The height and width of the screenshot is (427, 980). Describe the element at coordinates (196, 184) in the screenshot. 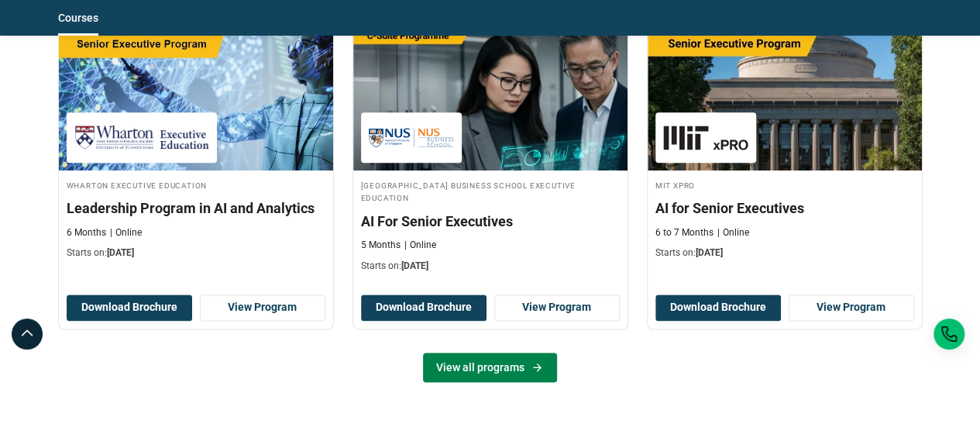

I see `h4: Wharton Executive Education` at that location.